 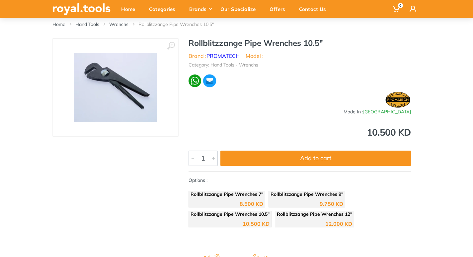 What do you see at coordinates (227, 199) in the screenshot?
I see `a: Rollblitzzange Pipe Wrenches 7" 8.500 KD` at bounding box center [227, 199].